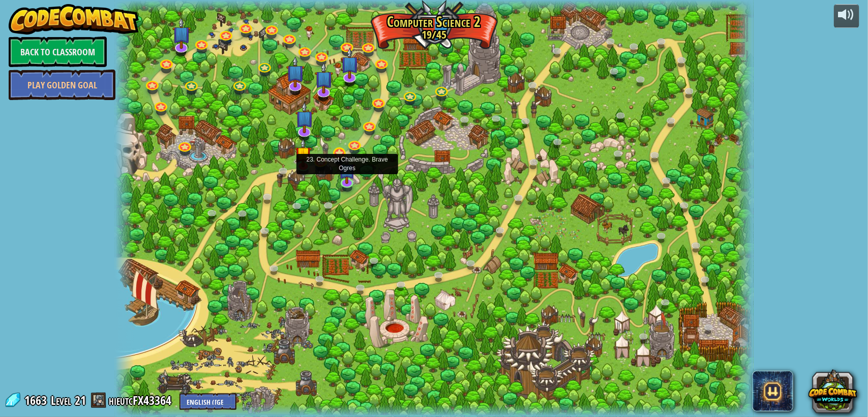 The image size is (868, 417). Describe the element at coordinates (847, 16) in the screenshot. I see `button: Adjust volume` at that location.